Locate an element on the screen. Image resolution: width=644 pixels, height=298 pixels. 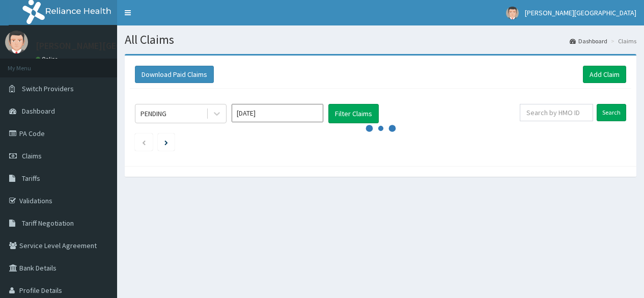
svg: audio-loading is located at coordinates (381, 128).